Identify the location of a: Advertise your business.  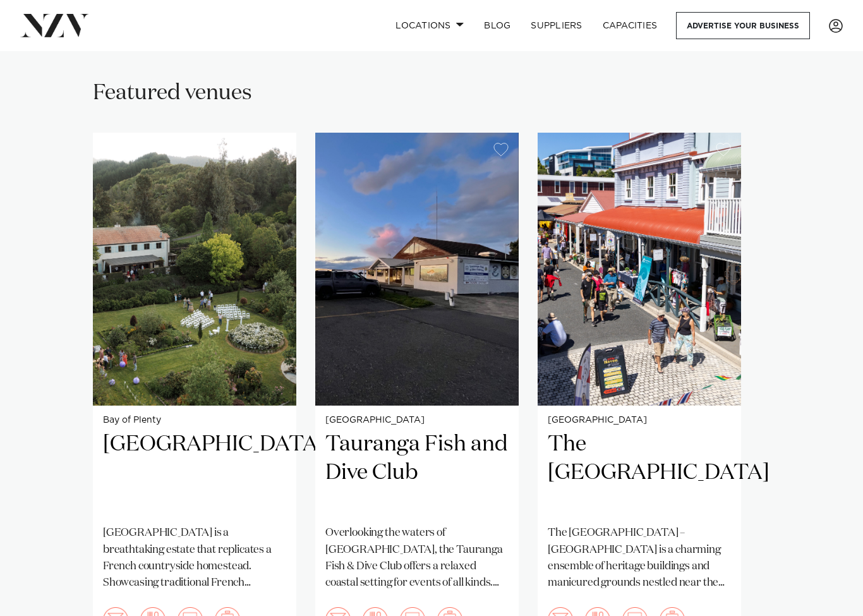
(743, 25).